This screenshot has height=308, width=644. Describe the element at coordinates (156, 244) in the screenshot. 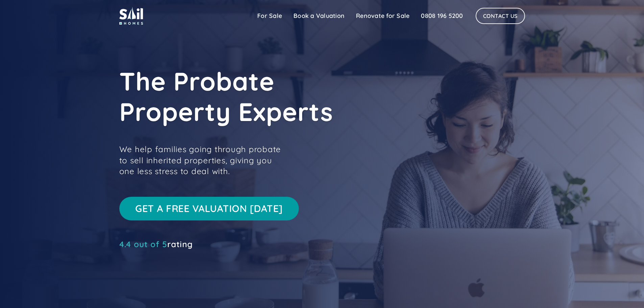

I see `div: rating` at that location.